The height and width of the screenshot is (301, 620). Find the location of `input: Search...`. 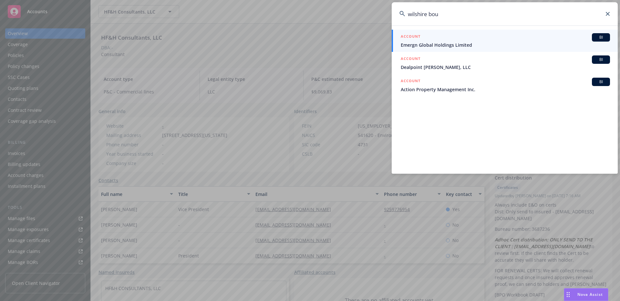

input: Search... is located at coordinates (504, 14).